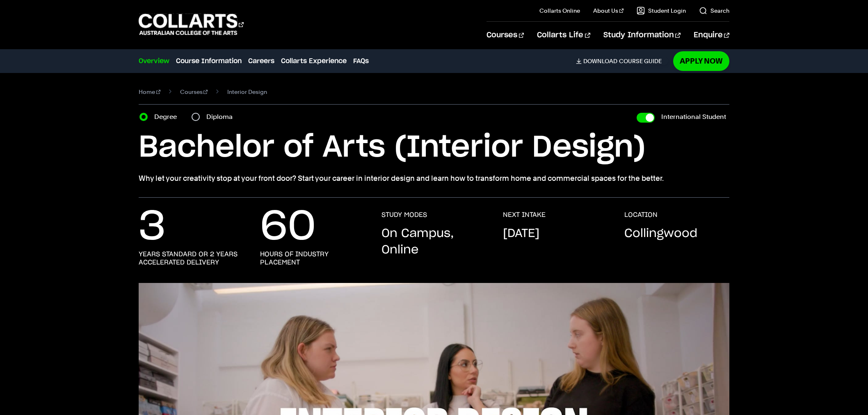 The image size is (868, 415). Describe the element at coordinates (434, 179) in the screenshot. I see `p: Why let your creativity stop at your front door? Start your career in interior design and learn h...` at that location.